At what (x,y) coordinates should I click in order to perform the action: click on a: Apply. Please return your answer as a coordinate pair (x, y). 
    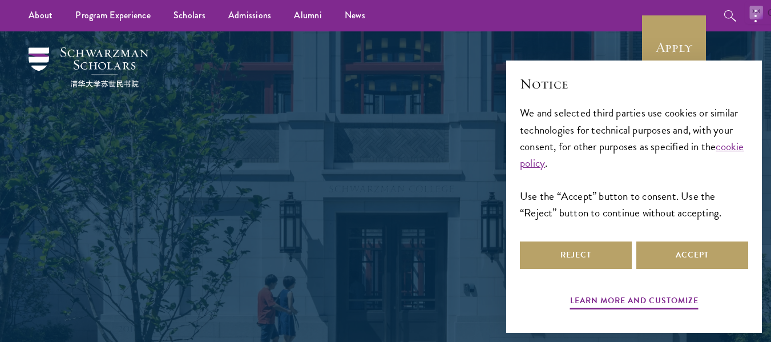
    Looking at the image, I should click on (674, 47).